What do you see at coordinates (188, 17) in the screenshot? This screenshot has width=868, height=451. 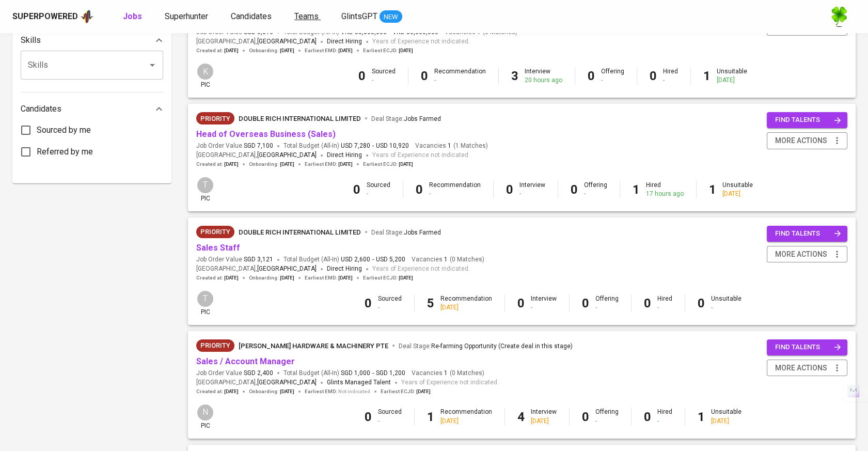 I see `a: Superhunter` at bounding box center [188, 17].